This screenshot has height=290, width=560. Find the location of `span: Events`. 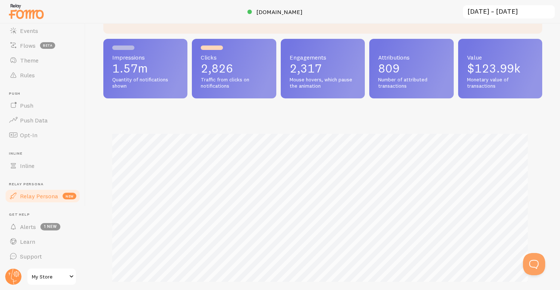

span: Events is located at coordinates (29, 31).